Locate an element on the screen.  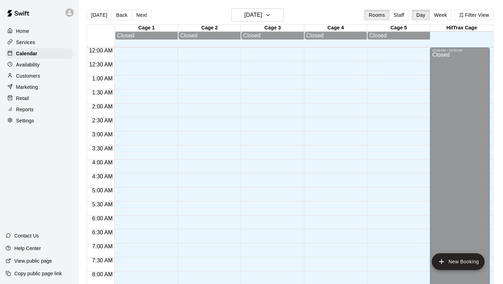
div: Settings is located at coordinates (39, 120).